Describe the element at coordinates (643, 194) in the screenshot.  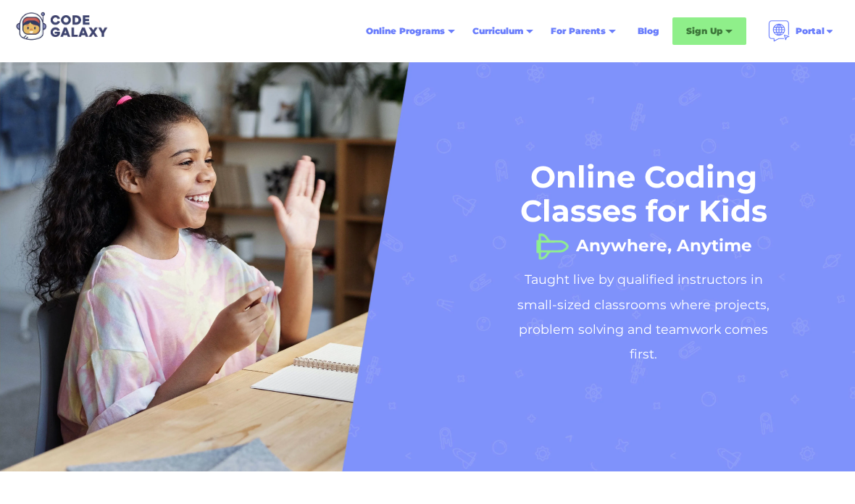
I see `h1: Online Coding Classes for Kids` at that location.